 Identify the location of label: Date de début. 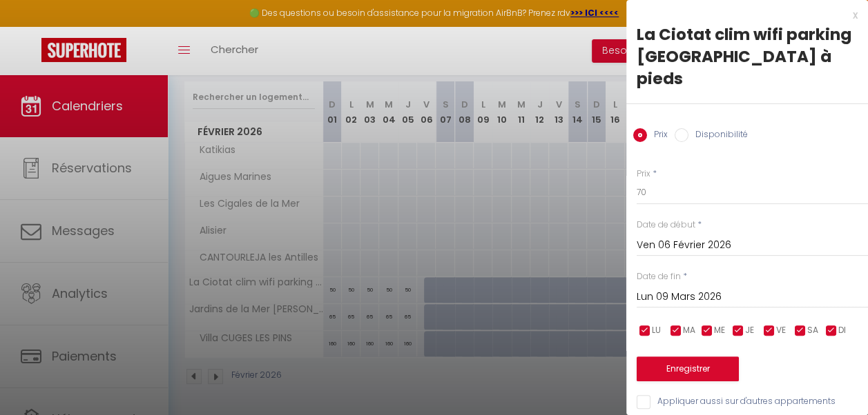
(666, 225).